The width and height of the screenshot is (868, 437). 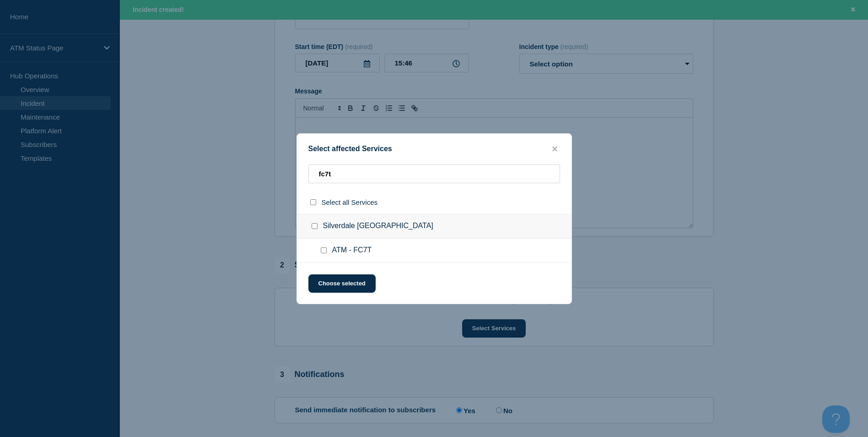 I want to click on button: Choose selected, so click(x=341, y=283).